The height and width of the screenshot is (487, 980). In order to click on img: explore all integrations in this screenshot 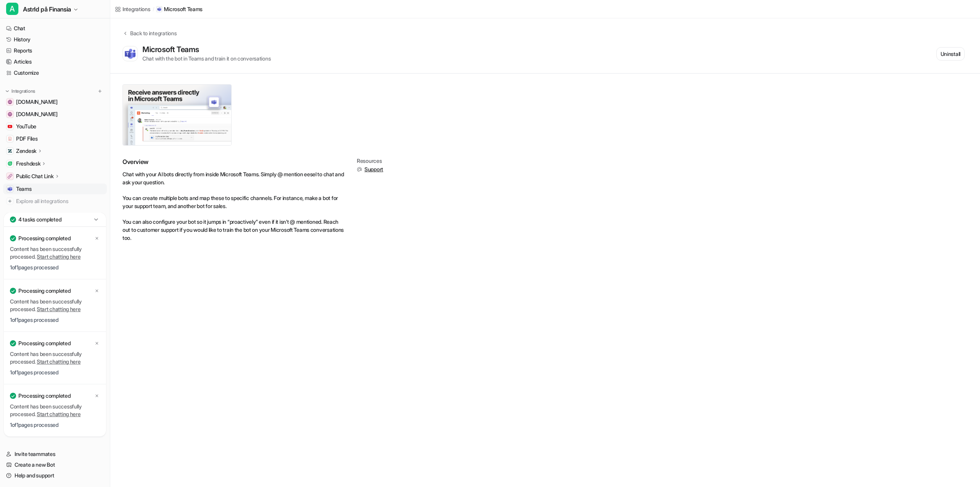, I will do `click(10, 201)`.